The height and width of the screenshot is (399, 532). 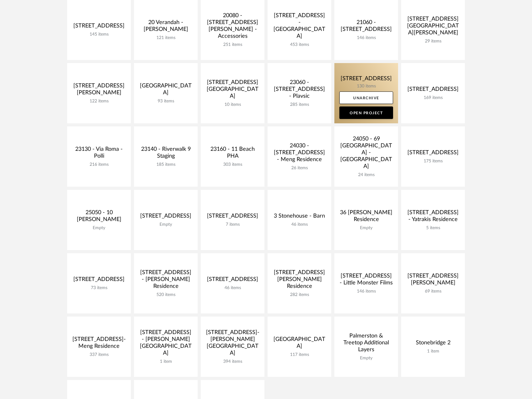 I want to click on div: 23140 - Riverwalk 9 Staging, so click(x=166, y=154).